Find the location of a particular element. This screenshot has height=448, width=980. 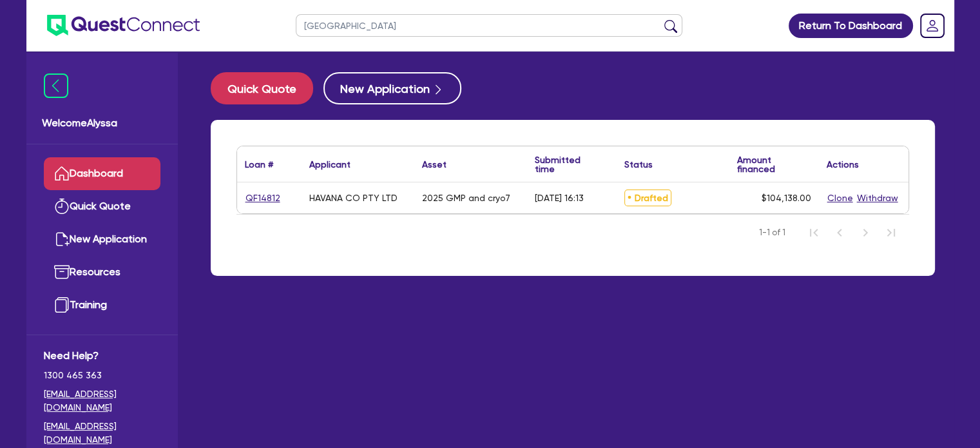

img: quick-quote is located at coordinates (62, 206).